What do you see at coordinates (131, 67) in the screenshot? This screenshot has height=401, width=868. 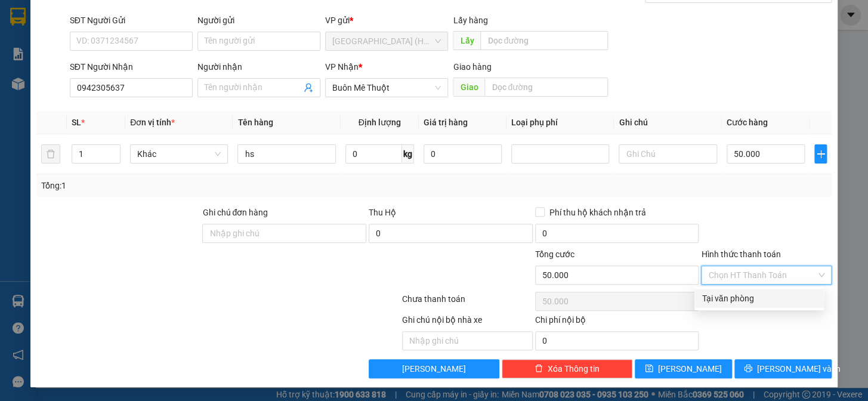 I see `div: SĐT Người Nhận` at bounding box center [131, 67].